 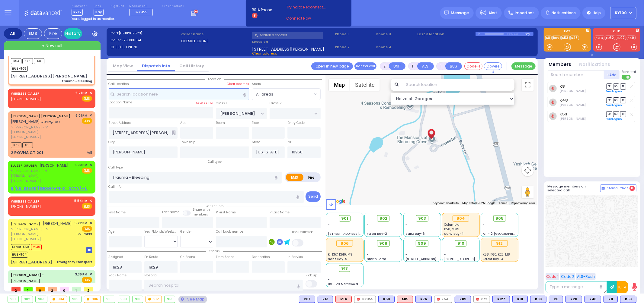 What do you see at coordinates (27, 145) in the screenshot?
I see `span: K89` at bounding box center [27, 145].